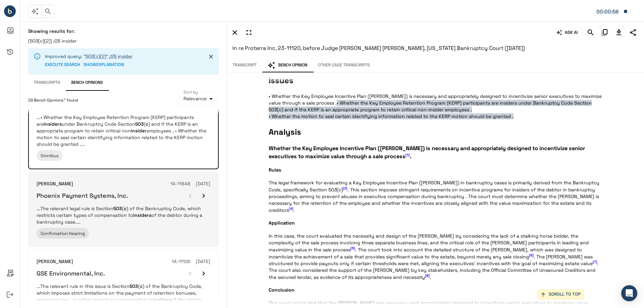 This screenshot has height=308, width=644. What do you see at coordinates (138, 131) in the screenshot?
I see `em: insider` at bounding box center [138, 131].